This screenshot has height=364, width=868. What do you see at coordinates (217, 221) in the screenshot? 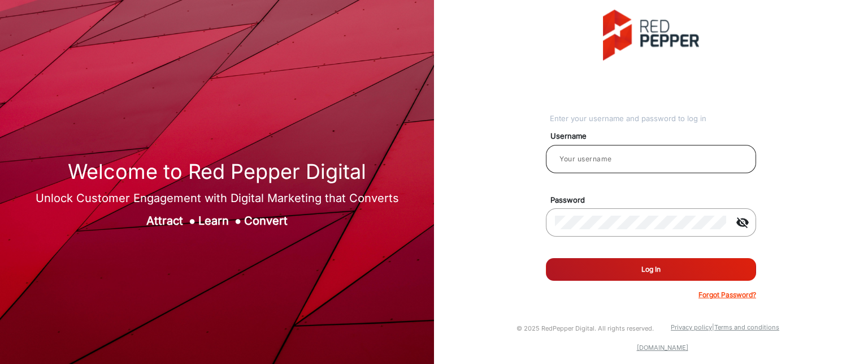
I see `div: Attract Learn Convert` at bounding box center [217, 221].